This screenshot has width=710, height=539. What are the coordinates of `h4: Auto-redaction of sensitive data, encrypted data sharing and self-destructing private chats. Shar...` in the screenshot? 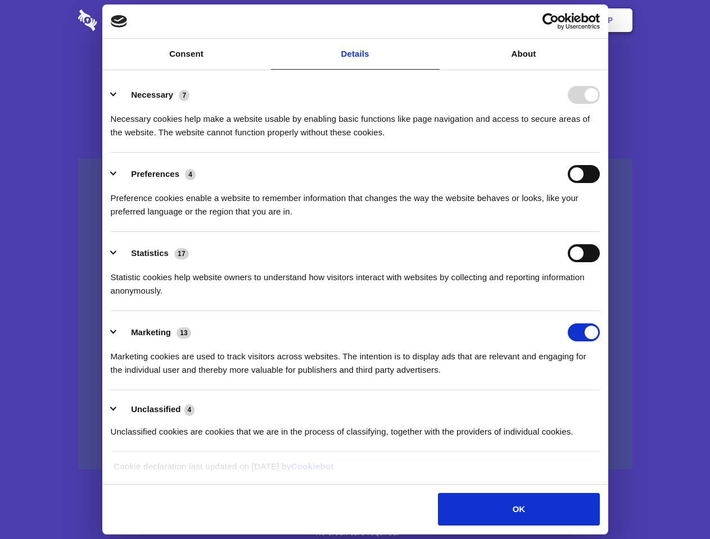 It's located at (355, 121).